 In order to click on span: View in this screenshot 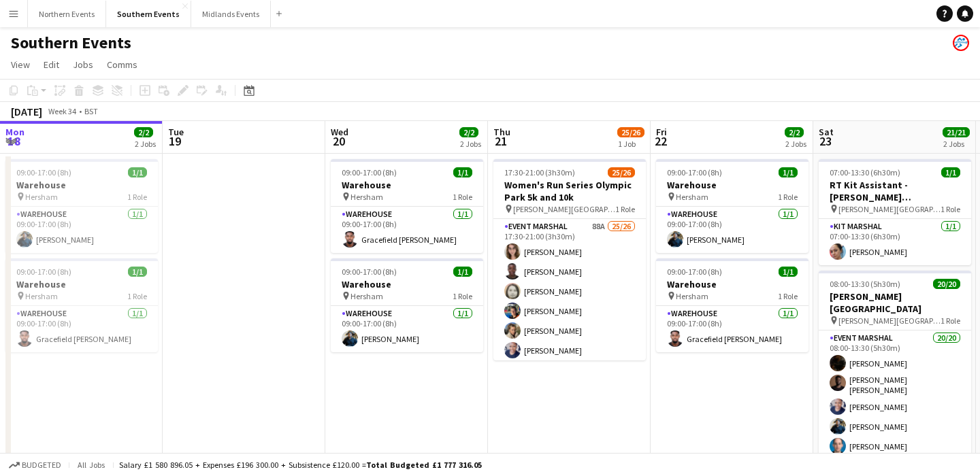, I will do `click(20, 64)`.